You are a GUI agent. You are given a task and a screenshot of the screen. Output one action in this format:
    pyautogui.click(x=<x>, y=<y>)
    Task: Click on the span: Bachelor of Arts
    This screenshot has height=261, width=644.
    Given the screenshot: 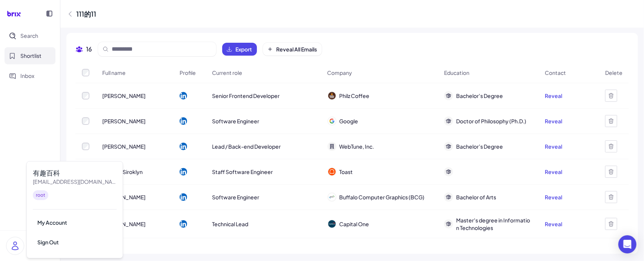 What is the action you would take?
    pyautogui.click(x=476, y=197)
    